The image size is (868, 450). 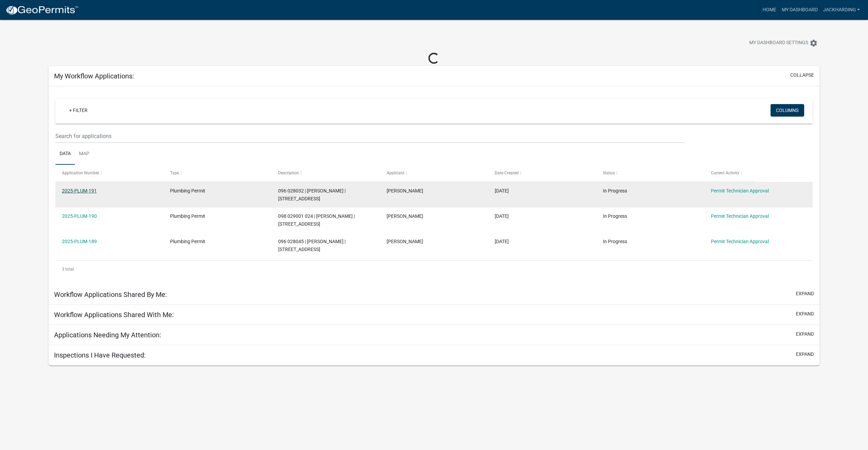 I want to click on span: Applicant, so click(x=395, y=173).